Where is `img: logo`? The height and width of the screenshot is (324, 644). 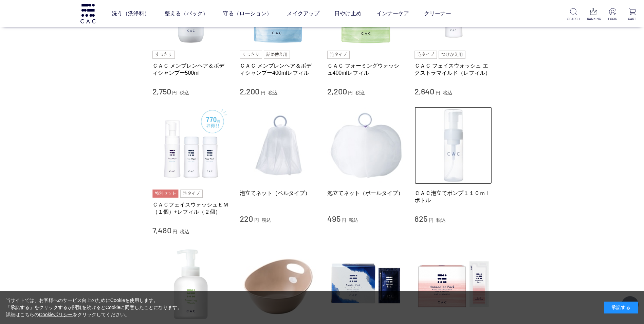 img: logo is located at coordinates (88, 13).